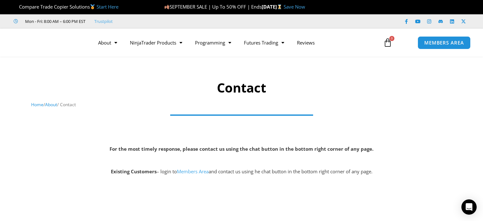 The width and height of the screenshot is (483, 221). I want to click on nav: Menu, so click(234, 43).